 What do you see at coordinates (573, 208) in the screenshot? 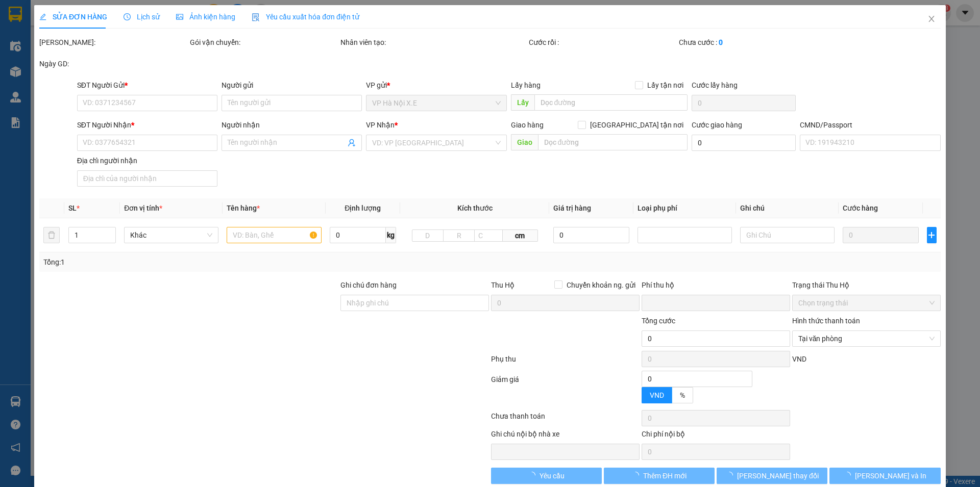
I see `span: Giá trị hàng` at bounding box center [573, 208].